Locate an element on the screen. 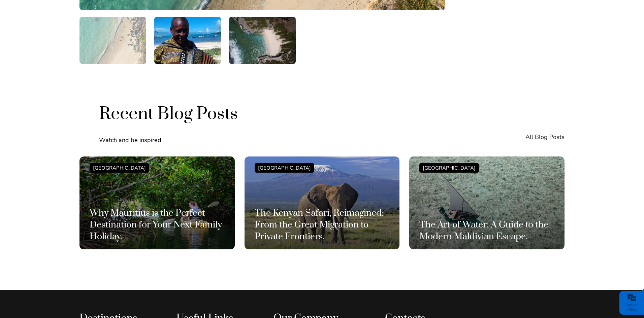 This screenshot has width=644, height=318. h3: Why Mauritius is the Perfect Destination for Your Next Family Holiday. is located at coordinates (157, 225).